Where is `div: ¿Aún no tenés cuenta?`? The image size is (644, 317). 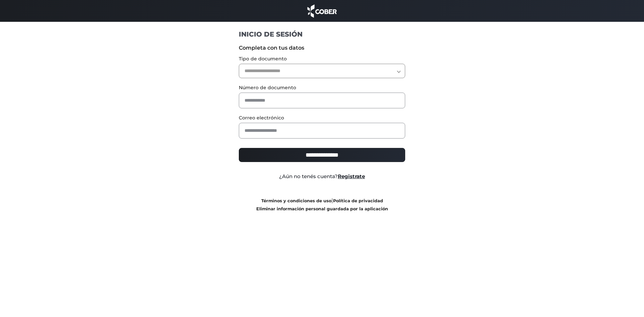
div: ¿Aún no tenés cuenta? is located at coordinates (322, 177).